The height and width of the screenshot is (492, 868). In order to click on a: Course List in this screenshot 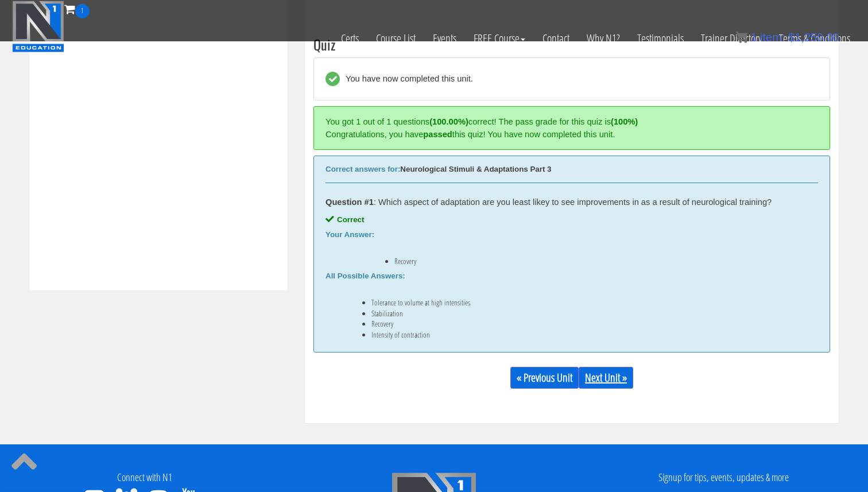, I will do `click(396, 39)`.